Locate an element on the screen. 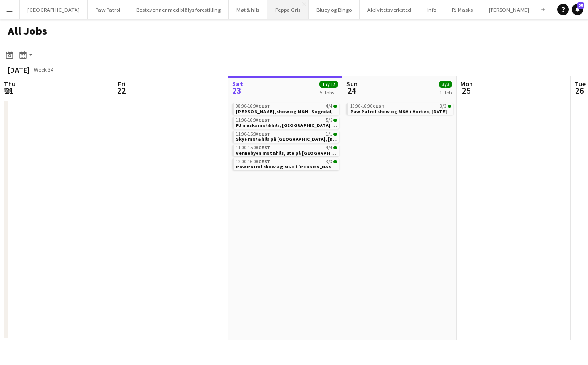  button: PJ Masks is located at coordinates (462, 10).